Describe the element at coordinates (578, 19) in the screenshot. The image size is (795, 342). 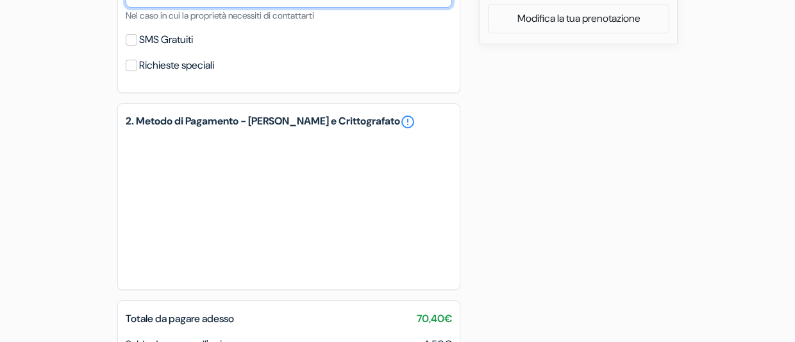
I see `a: Modifica la tua prenotazione` at that location.